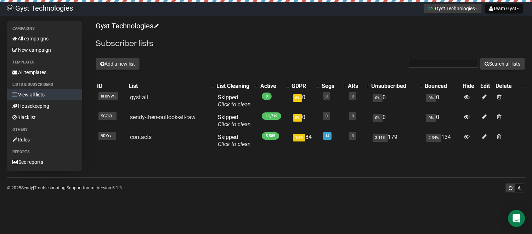 This screenshot has height=234, width=532. I want to click on a: gyst all, so click(139, 97).